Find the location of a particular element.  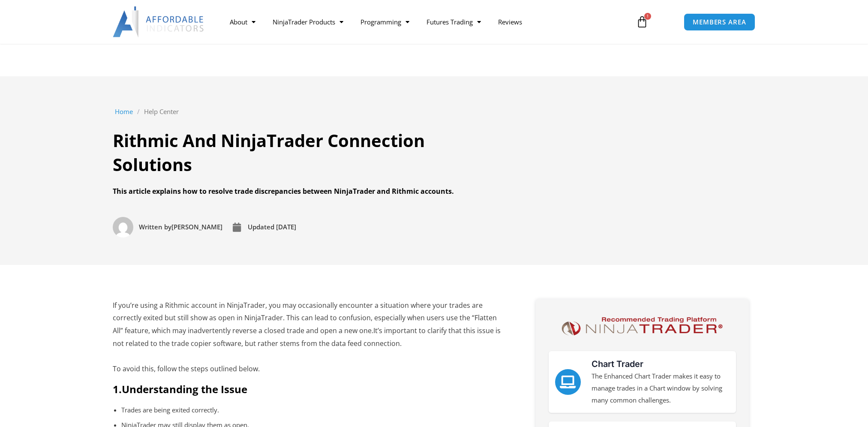

a: Programming is located at coordinates (385, 22).